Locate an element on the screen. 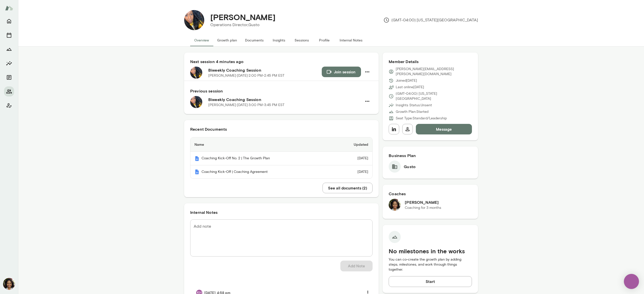 The height and width of the screenshot is (294, 644). button: Overview is located at coordinates (202, 40).